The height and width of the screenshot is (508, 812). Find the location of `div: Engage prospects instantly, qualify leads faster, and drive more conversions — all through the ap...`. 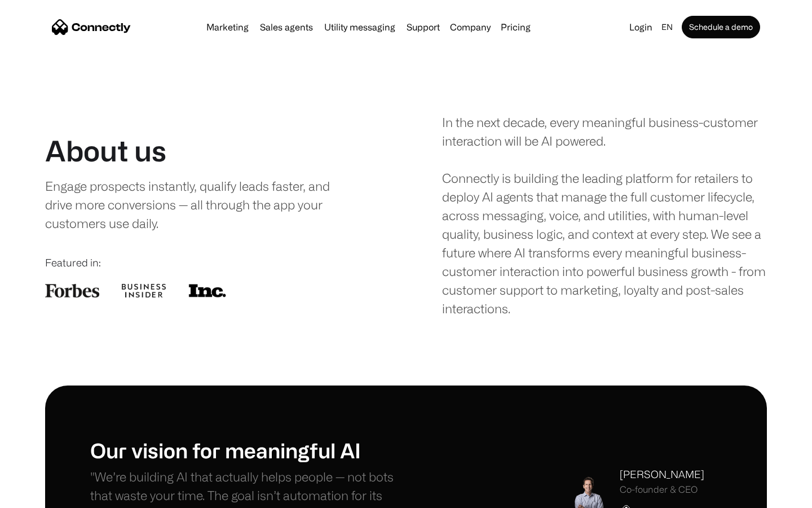

div: Engage prospects instantly, qualify leads faster, and drive more conversions — all through the ap... is located at coordinates (199, 204).